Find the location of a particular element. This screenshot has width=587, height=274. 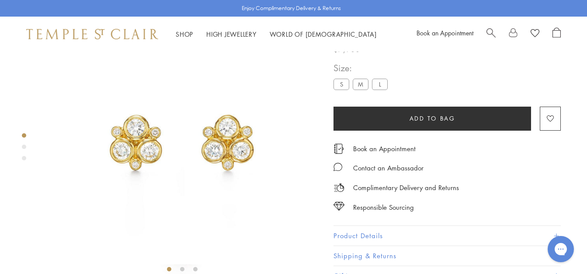

a: ShopShop is located at coordinates (184, 34).